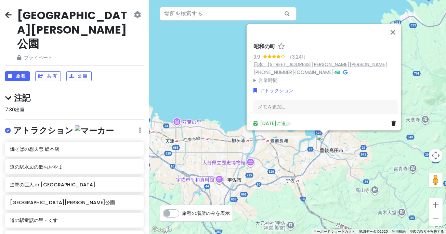 The image size is (446, 234). Describe the element at coordinates (15, 109) in the screenshot. I see `font: 7:30出発` at that location.